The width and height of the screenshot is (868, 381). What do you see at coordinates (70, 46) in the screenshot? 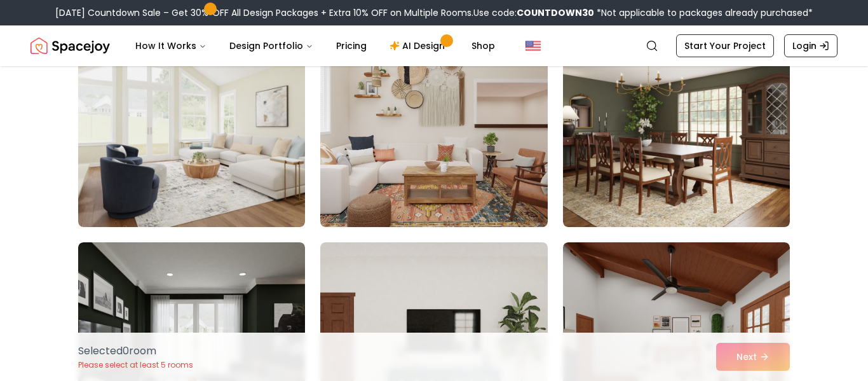
I see `img: Spacejoy Logo` at bounding box center [70, 46].